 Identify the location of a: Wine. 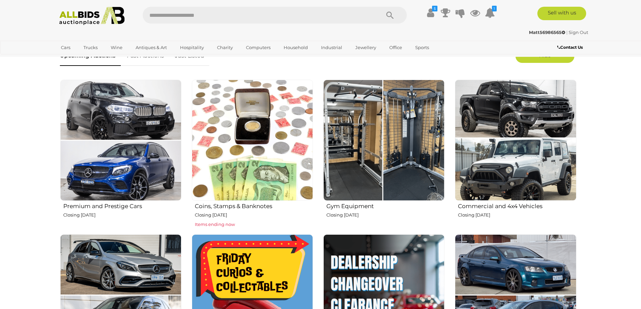
(117, 47).